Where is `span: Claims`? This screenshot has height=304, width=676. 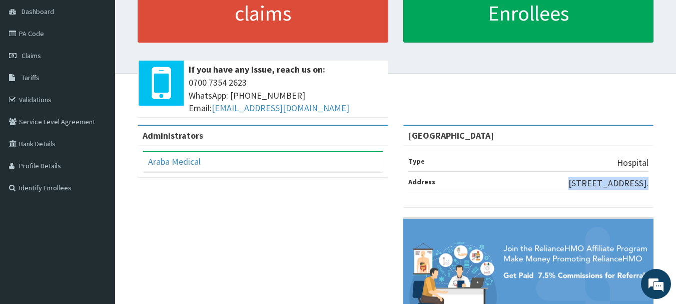
span: Claims is located at coordinates (31, 56).